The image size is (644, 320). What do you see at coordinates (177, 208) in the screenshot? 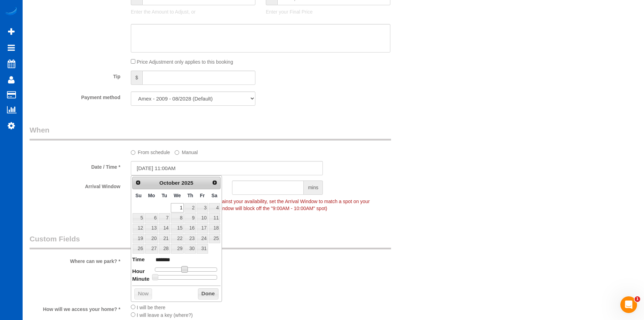
I see `a: 1` at bounding box center [177, 208].